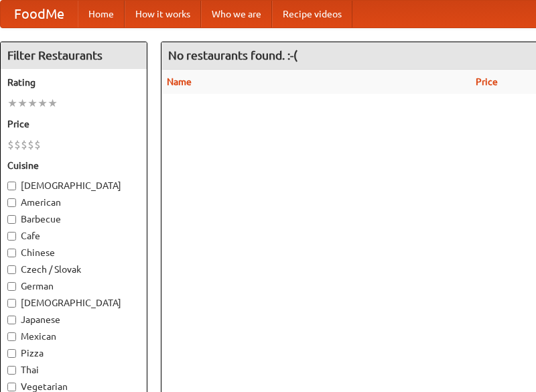  I want to click on input: Japanese, so click(11, 320).